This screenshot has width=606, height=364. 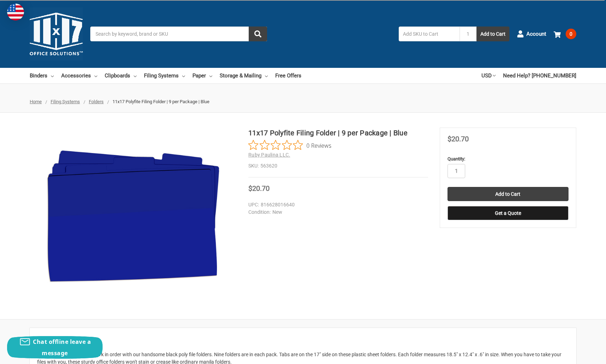 What do you see at coordinates (319, 145) in the screenshot?
I see `span: 0 Reviews` at bounding box center [319, 145].